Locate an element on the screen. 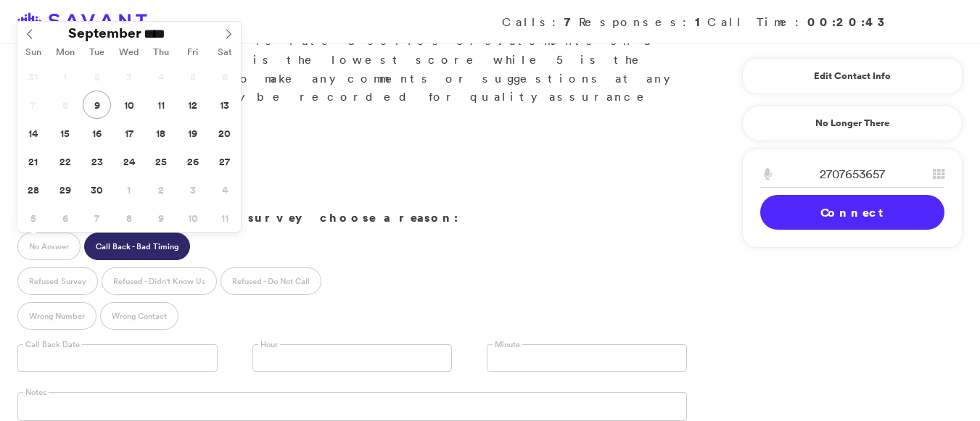 The image size is (980, 421). span: September 18, 2025 is located at coordinates (160, 133).